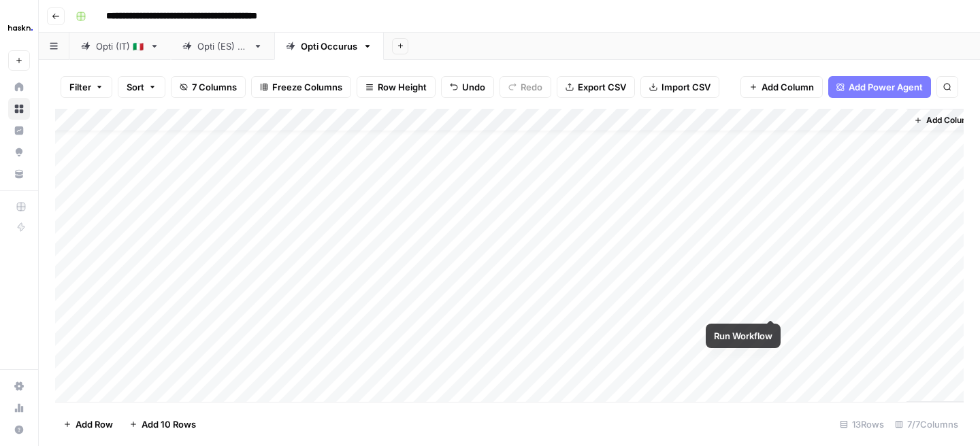 This screenshot has height=446, width=980. What do you see at coordinates (163, 424) in the screenshot?
I see `button: Add 10 Rows` at bounding box center [163, 424].